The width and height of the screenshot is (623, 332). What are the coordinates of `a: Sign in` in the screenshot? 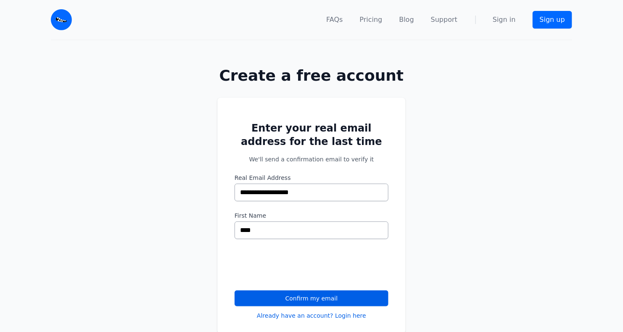 It's located at (504, 20).